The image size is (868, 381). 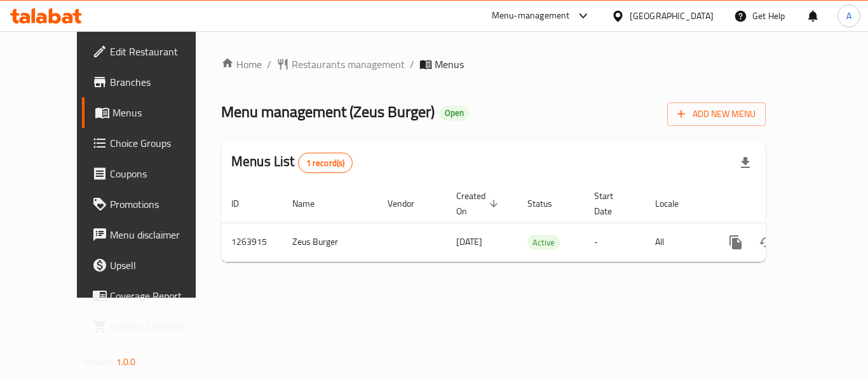 What do you see at coordinates (152, 204) in the screenshot?
I see `a: Promotions` at bounding box center [152, 204].